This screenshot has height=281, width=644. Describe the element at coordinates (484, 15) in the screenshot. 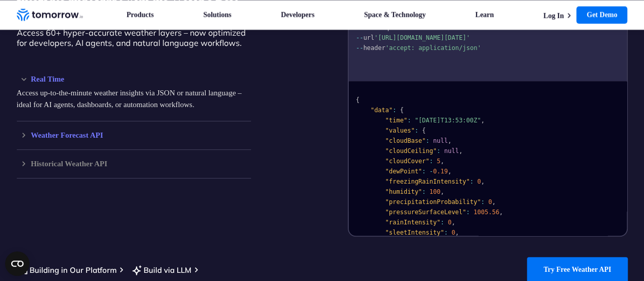

I see `a: Learn` at that location.